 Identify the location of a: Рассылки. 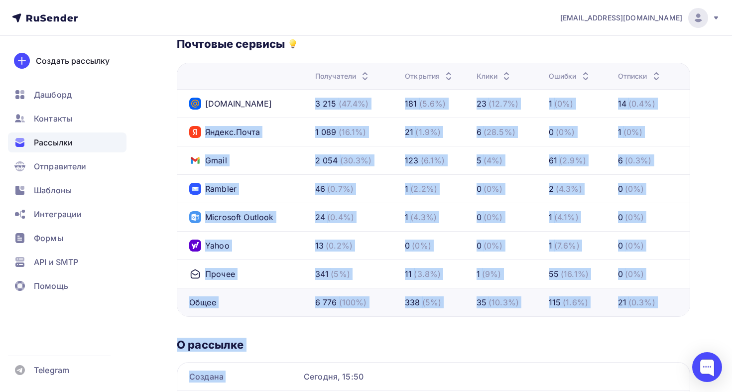
(67, 143).